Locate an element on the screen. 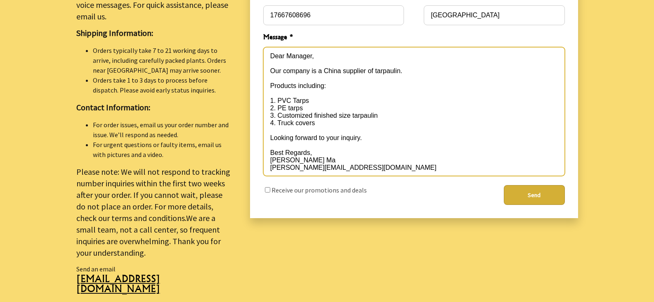  li: For order issues, email us your order number and issue. We’ll respond as needed. is located at coordinates (161, 130).